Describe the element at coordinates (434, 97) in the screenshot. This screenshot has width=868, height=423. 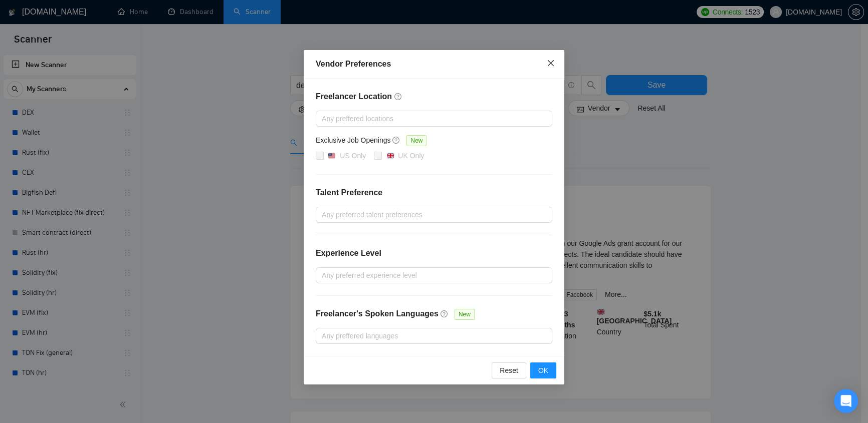
I see `h4: Freelancer Location` at that location.